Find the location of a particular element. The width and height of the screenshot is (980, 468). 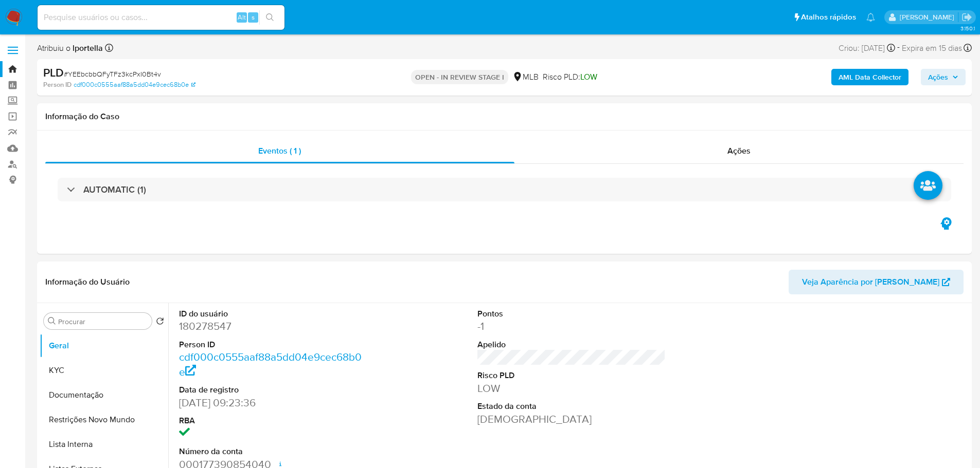

h1: Informação do Caso is located at coordinates (504, 117).